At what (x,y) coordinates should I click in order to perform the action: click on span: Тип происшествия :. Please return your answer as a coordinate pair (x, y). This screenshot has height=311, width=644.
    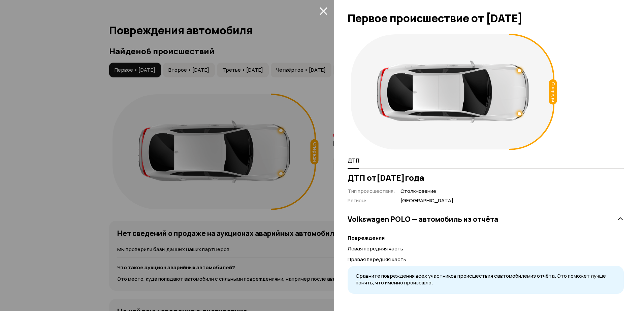
    Looking at the image, I should click on (371, 191).